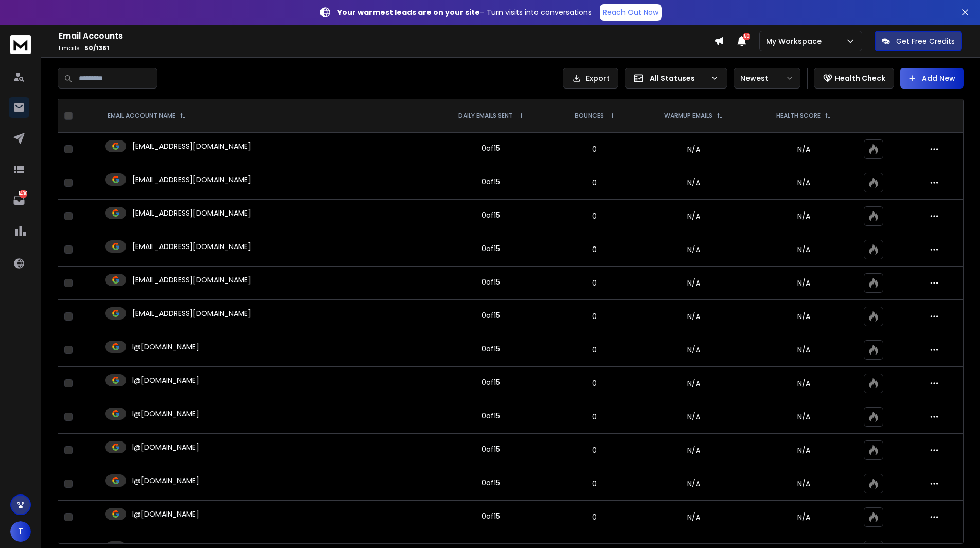 The height and width of the screenshot is (548, 980). Describe the element at coordinates (21, 44) in the screenshot. I see `img: logo` at that location.